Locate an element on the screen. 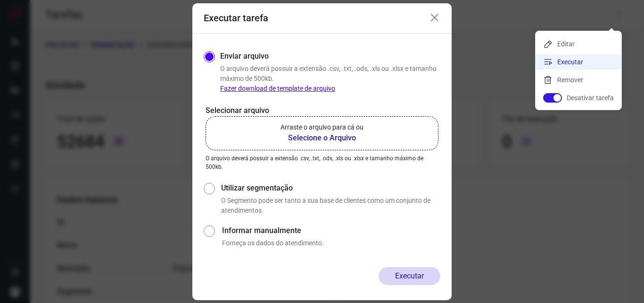 The height and width of the screenshot is (303, 644). label: Enviar arquivo is located at coordinates (244, 56).